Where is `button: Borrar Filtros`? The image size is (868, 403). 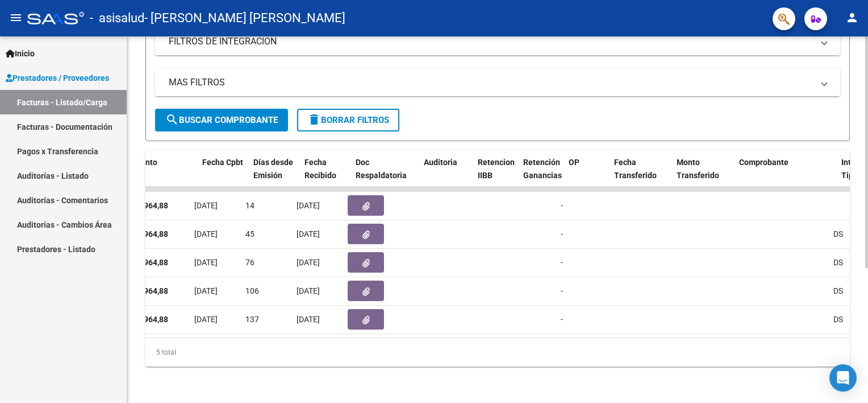 button: Borrar Filtros is located at coordinates (349, 120).